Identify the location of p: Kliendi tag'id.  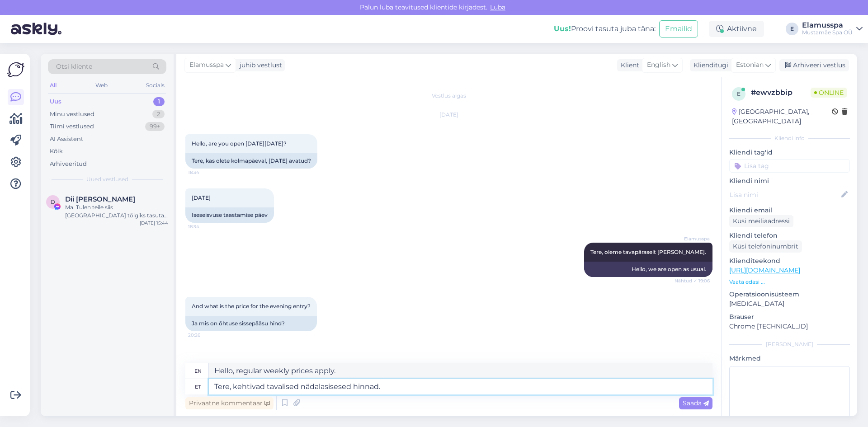
(789, 152).